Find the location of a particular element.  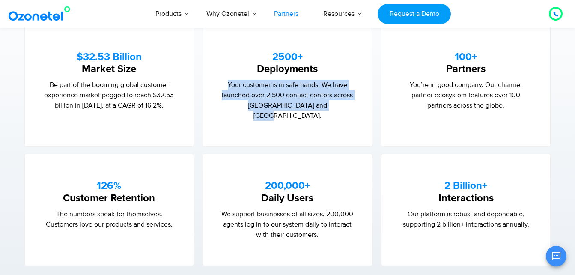

p: Your customer is in safe hands. We have launched over 2,500 contact centers across [GEOGRAPHIC_DA... is located at coordinates (287, 100).